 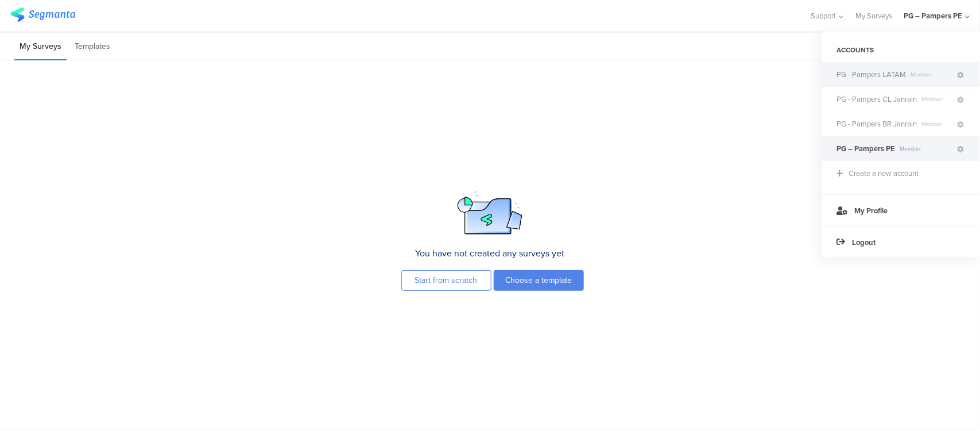 What do you see at coordinates (92, 46) in the screenshot?
I see `li: Templates` at bounding box center [92, 46].